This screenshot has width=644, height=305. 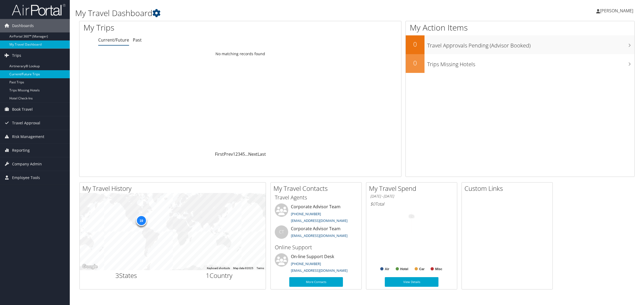 What do you see at coordinates (22, 109) in the screenshot?
I see `span: Book Travel` at bounding box center [22, 109].